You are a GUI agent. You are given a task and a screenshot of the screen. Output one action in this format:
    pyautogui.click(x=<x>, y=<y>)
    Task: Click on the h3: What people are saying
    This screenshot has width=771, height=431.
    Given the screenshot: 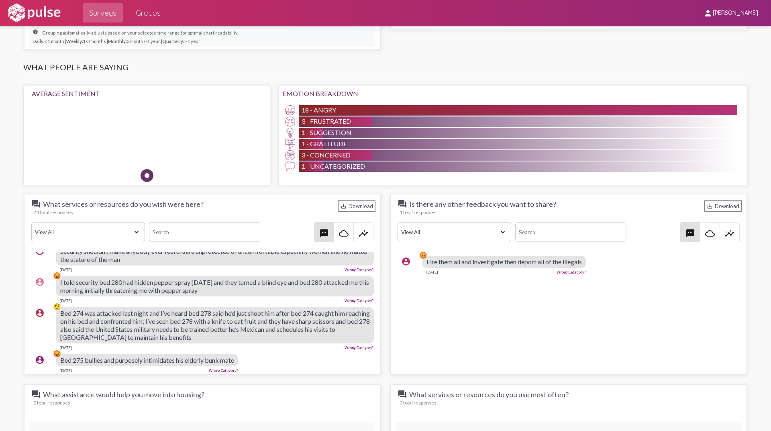 What is the action you would take?
    pyautogui.click(x=386, y=69)
    